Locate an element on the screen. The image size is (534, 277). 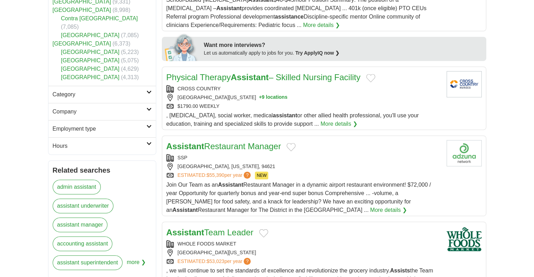
strong: assistance is located at coordinates (289, 16).